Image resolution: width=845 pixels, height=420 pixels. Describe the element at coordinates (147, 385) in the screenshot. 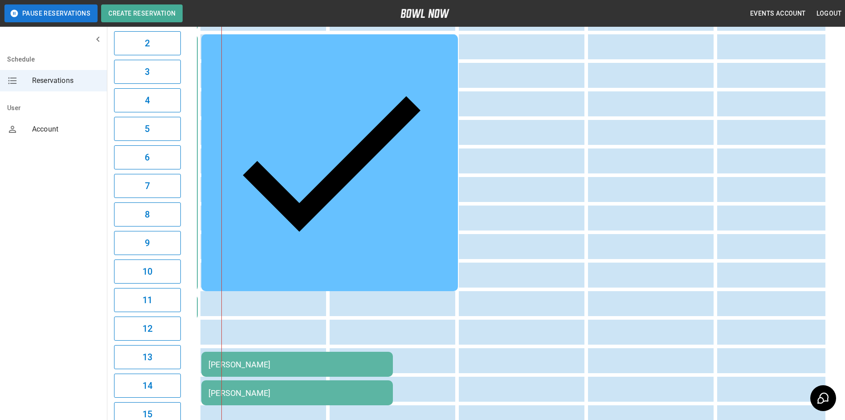

I see `h6: 14` at that location.